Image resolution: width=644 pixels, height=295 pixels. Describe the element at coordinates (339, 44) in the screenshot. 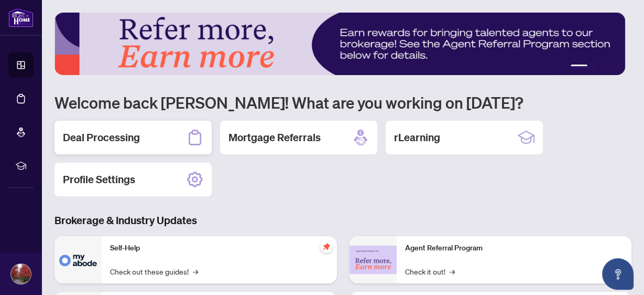

I see `img: Slide 0` at that location.